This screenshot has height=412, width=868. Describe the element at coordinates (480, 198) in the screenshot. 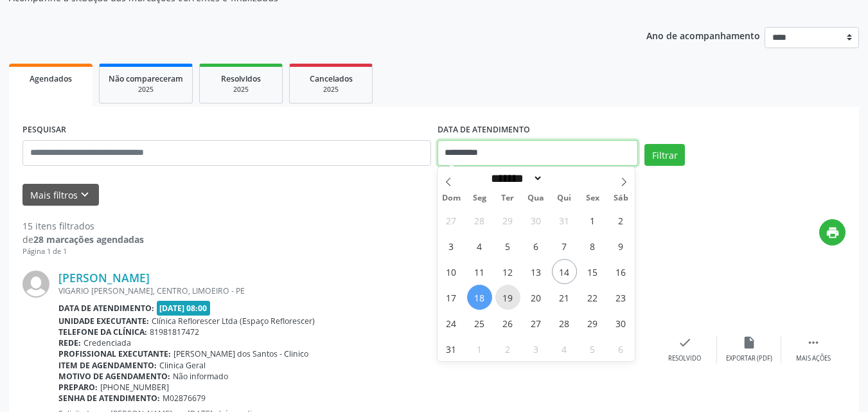

I see `span: Seg` at that location.